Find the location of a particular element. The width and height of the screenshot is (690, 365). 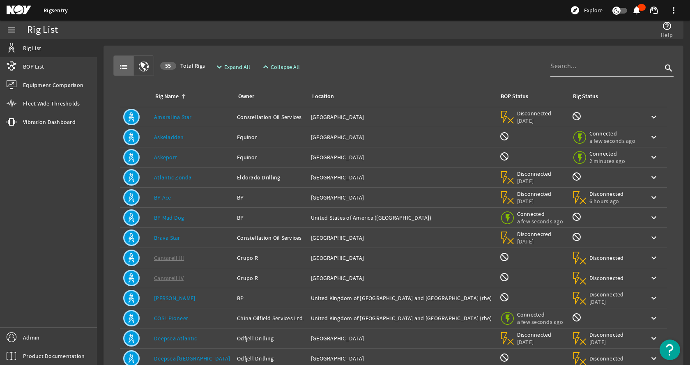

mat-icon: expand_less is located at coordinates (264, 67).